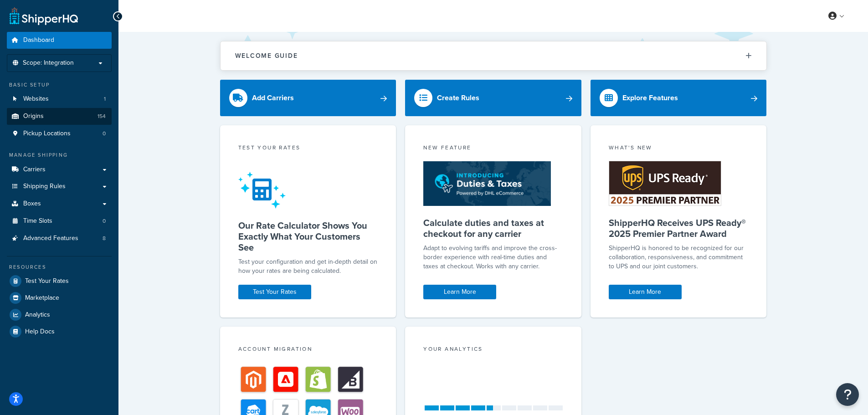  What do you see at coordinates (37, 314) in the screenshot?
I see `span: Analytics` at bounding box center [37, 314].